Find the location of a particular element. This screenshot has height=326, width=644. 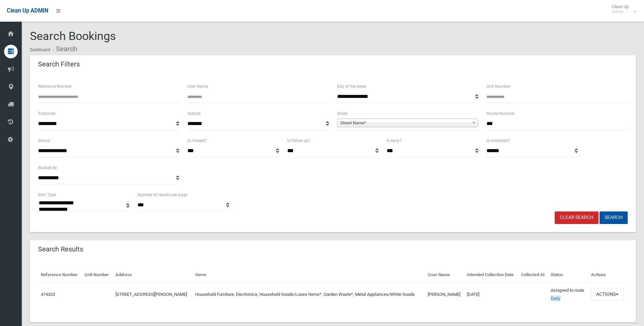

a: Clear Search is located at coordinates (576, 218).